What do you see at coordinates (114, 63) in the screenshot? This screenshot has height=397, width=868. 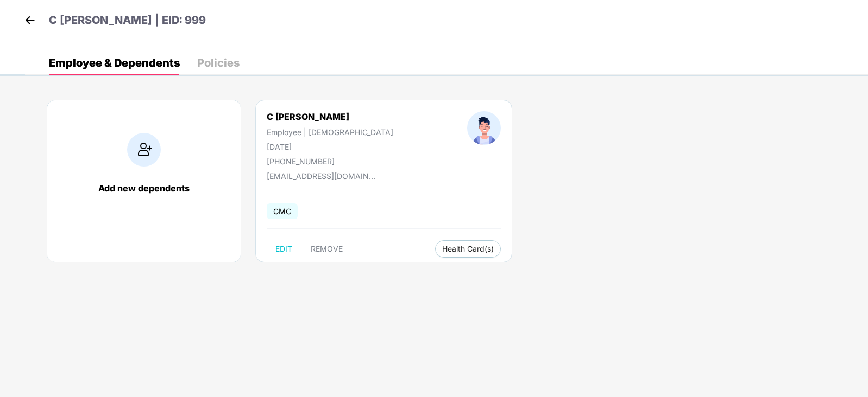 I see `div: Employee & Dependents` at bounding box center [114, 63].